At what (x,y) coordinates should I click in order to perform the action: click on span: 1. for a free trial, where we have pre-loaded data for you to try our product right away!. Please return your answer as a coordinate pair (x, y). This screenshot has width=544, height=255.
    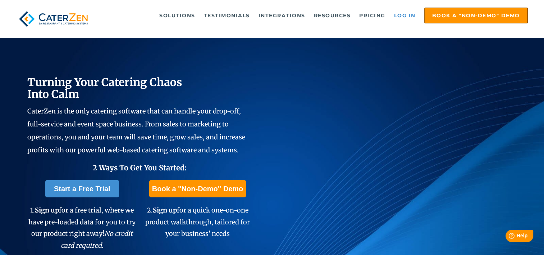
    Looking at the image, I should click on (82, 227).